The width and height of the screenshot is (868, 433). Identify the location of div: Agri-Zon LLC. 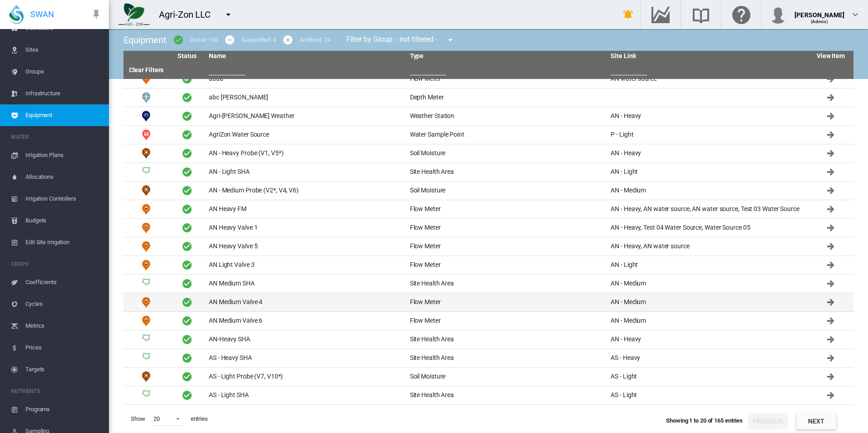
(189, 15).